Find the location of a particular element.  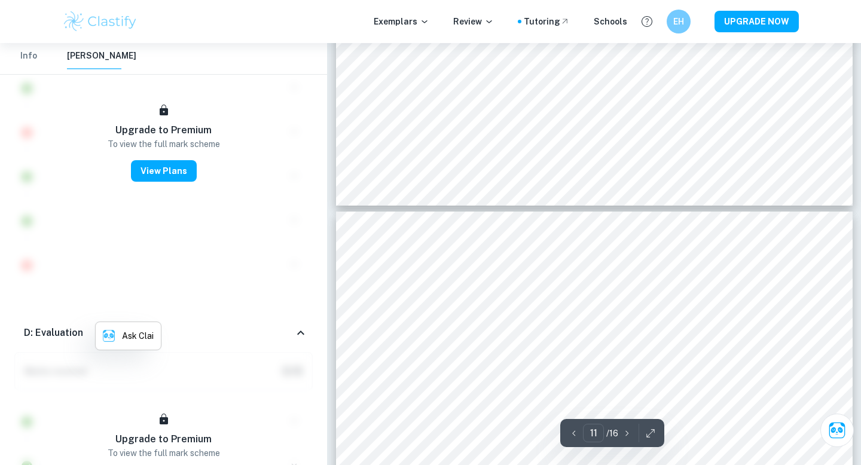

a: Tutoring is located at coordinates (546, 22).